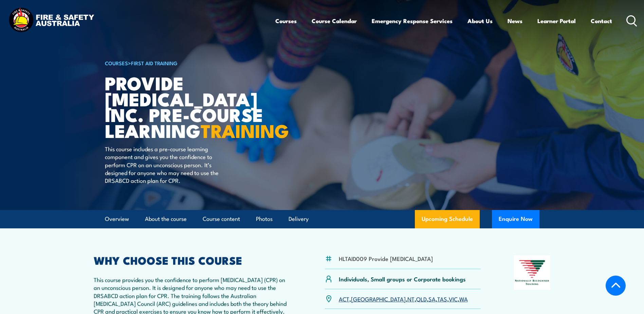  Describe the element at coordinates (411, 299) in the screenshot. I see `a: NT` at that location.